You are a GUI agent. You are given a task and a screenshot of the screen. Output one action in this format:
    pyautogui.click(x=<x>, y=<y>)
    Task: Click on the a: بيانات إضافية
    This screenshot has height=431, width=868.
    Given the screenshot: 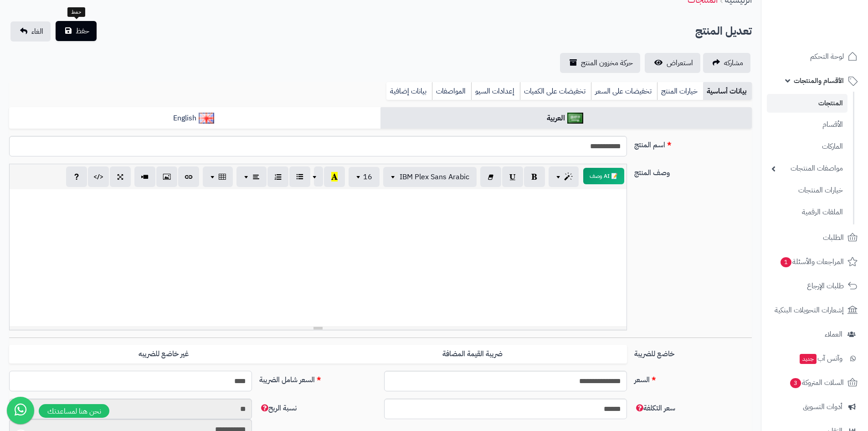 What is the action you would take?
    pyautogui.click(x=409, y=91)
    